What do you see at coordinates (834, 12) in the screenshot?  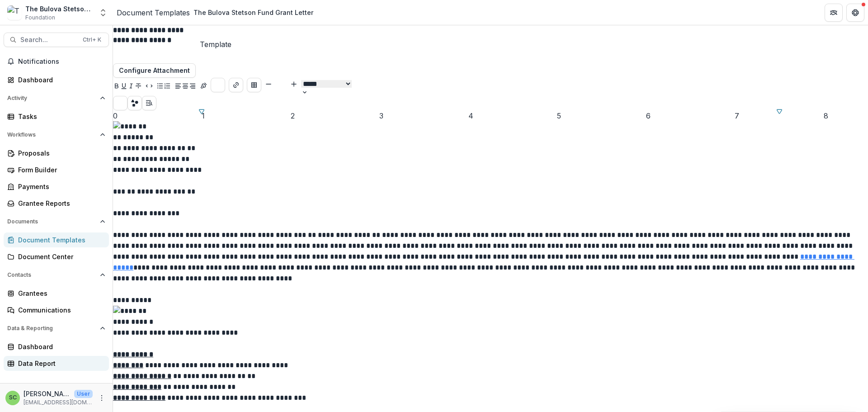 I see `button: Partners` at bounding box center [834, 12].